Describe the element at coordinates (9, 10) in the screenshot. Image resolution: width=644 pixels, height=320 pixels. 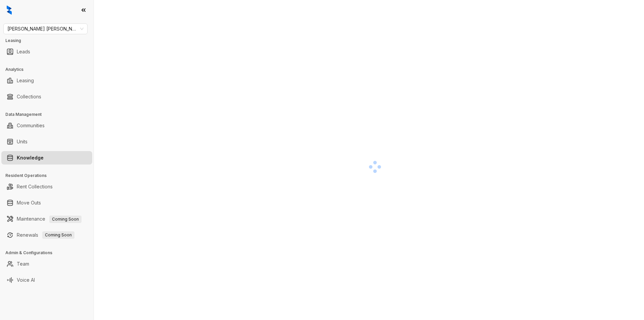
I see `img: logo` at that location.